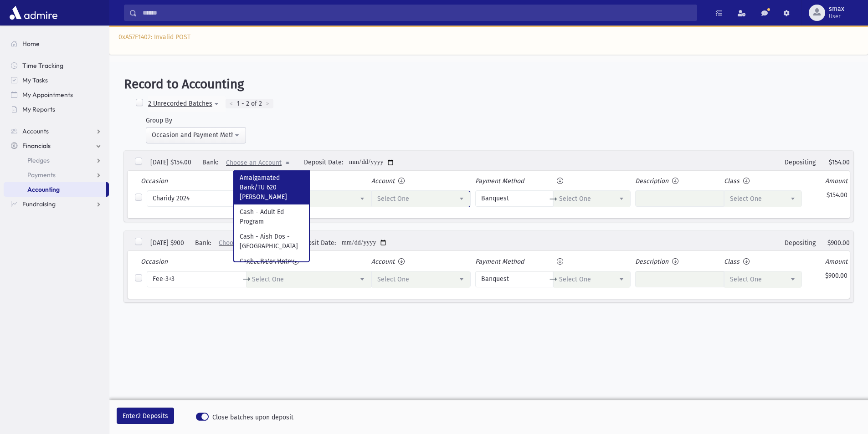 The image size is (868, 434). I want to click on span: 2 Deposits, so click(152, 415).